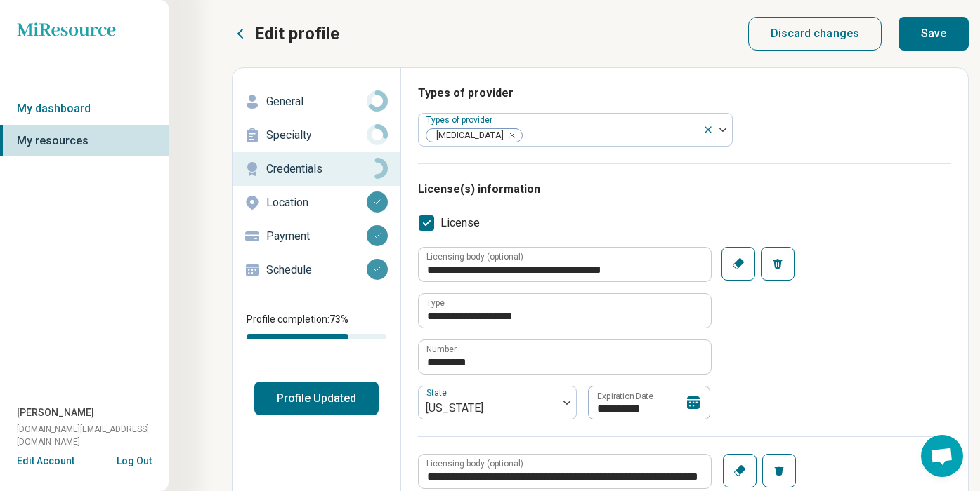 The height and width of the screenshot is (491, 980). Describe the element at coordinates (316, 399) in the screenshot. I see `button: Profile Updated` at that location.